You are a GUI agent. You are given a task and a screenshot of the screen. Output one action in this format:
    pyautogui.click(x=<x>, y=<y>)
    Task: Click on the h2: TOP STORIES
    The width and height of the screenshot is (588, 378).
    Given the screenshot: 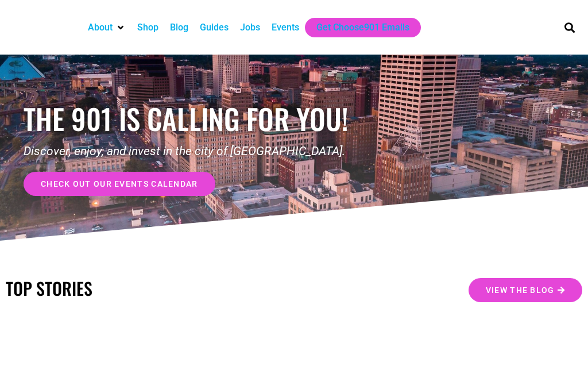 What is the action you would take?
    pyautogui.click(x=147, y=288)
    